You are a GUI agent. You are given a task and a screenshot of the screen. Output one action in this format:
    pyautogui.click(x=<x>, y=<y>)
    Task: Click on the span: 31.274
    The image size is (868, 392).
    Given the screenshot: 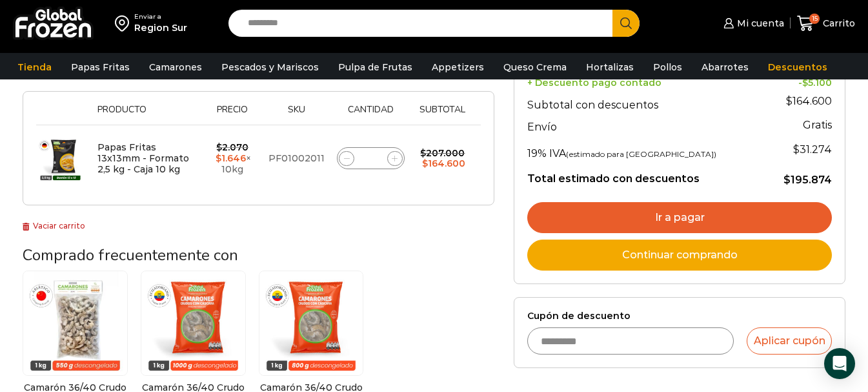 What is the action you would take?
    pyautogui.click(x=812, y=149)
    